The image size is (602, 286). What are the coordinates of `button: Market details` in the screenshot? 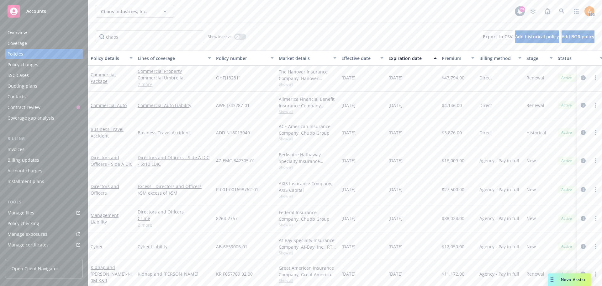 It's located at (308, 58).